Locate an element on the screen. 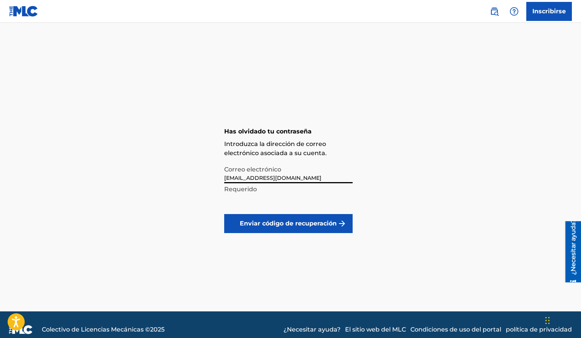 This screenshot has height=338, width=581. div: Widget de chat is located at coordinates (562, 320).